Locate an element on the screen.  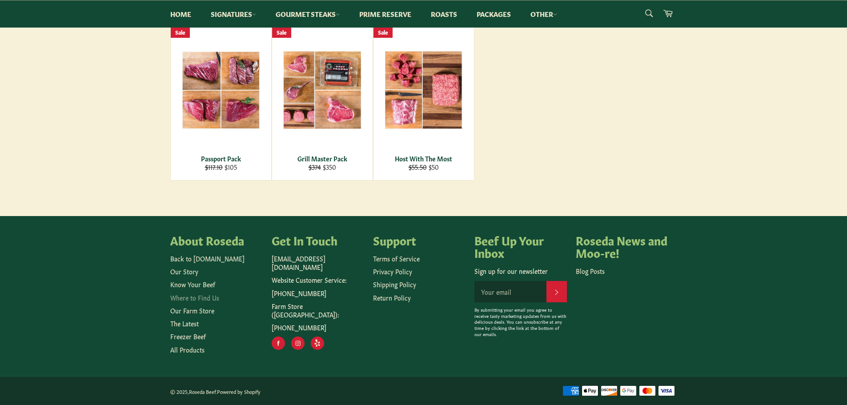
a: Host With The Most Host With The Most $55.50 $50 is located at coordinates (424, 103).